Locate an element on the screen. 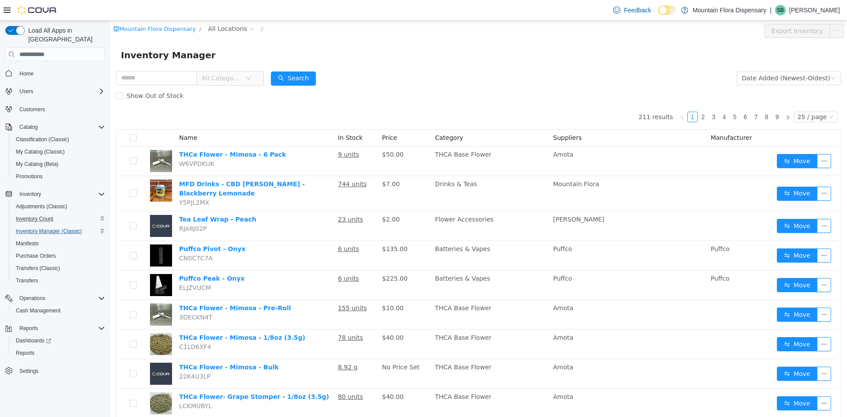  li: 4 is located at coordinates (614, 96).